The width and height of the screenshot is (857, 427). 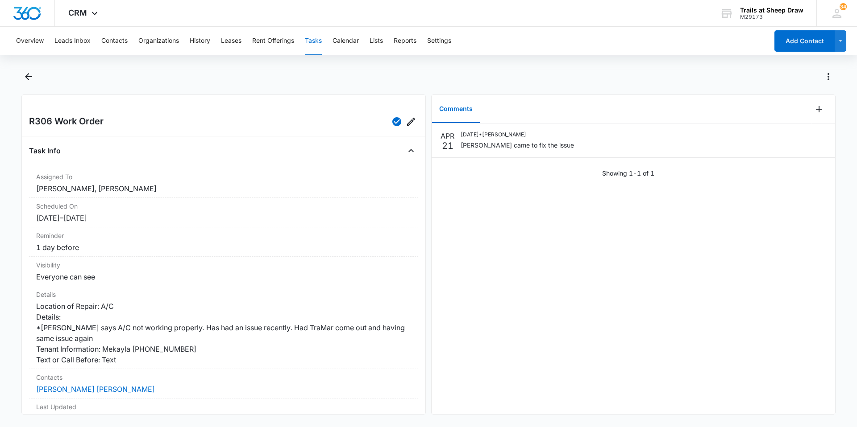 I want to click on h2: R306 Work Order, so click(x=66, y=122).